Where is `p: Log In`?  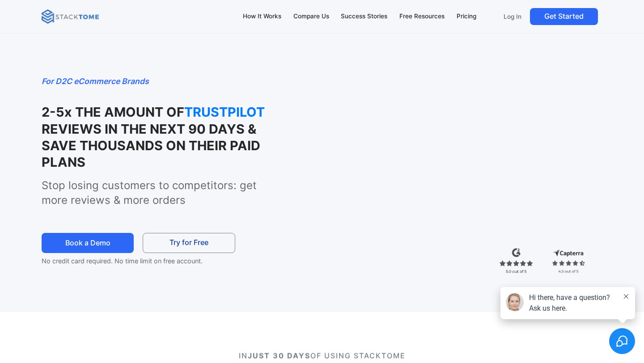
p: Log In is located at coordinates (513, 17).